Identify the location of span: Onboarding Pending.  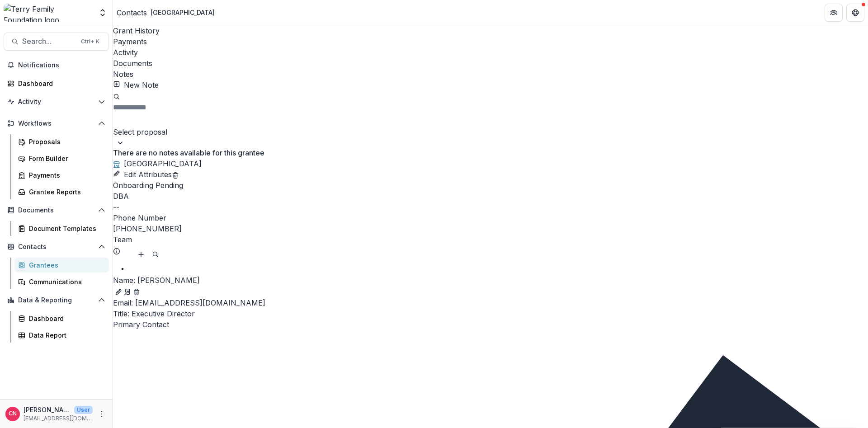
(148, 185).